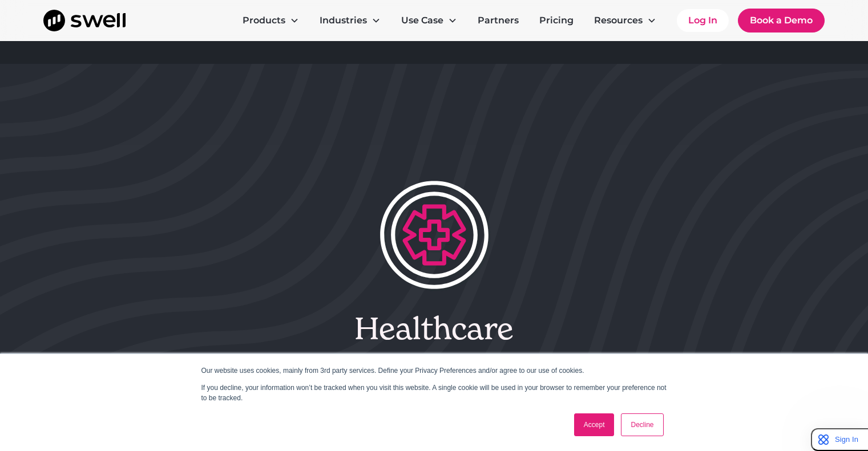  Describe the element at coordinates (703, 20) in the screenshot. I see `a: Log In` at that location.